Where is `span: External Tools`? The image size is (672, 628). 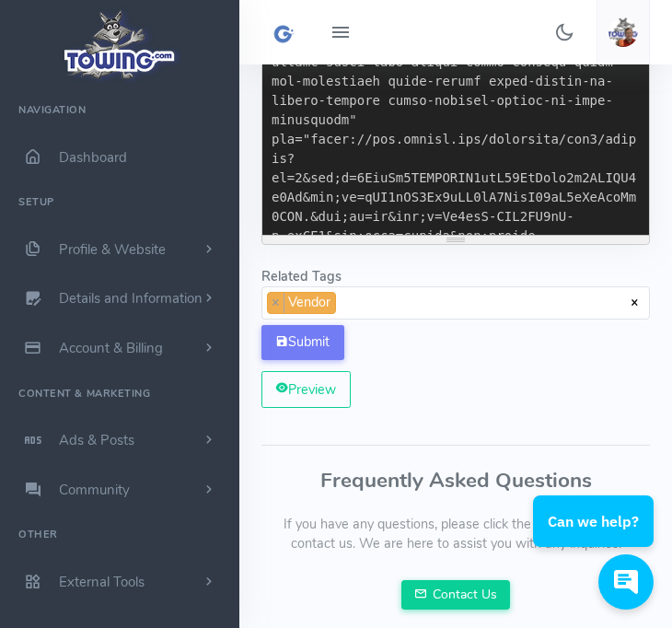
span: External Tools is located at coordinates (101, 582).